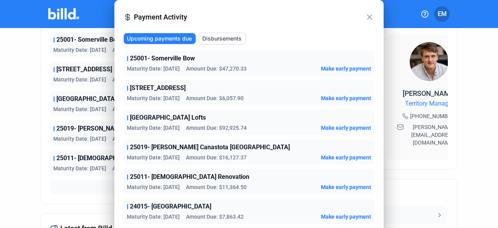  I want to click on span: Disbursements, so click(222, 39).